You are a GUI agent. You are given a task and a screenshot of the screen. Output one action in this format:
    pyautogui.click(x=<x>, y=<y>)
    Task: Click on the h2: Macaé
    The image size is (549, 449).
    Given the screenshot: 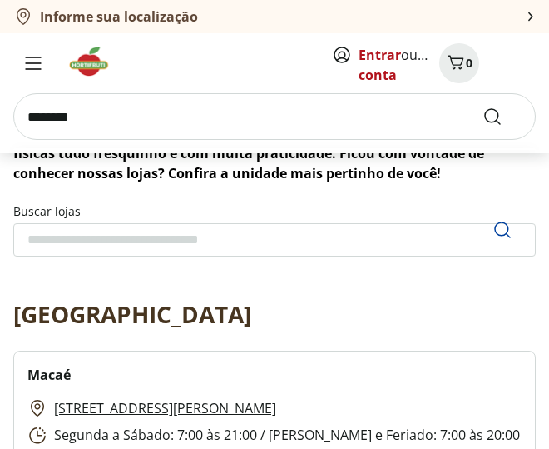 What is the action you would take?
    pyautogui.click(x=49, y=375)
    